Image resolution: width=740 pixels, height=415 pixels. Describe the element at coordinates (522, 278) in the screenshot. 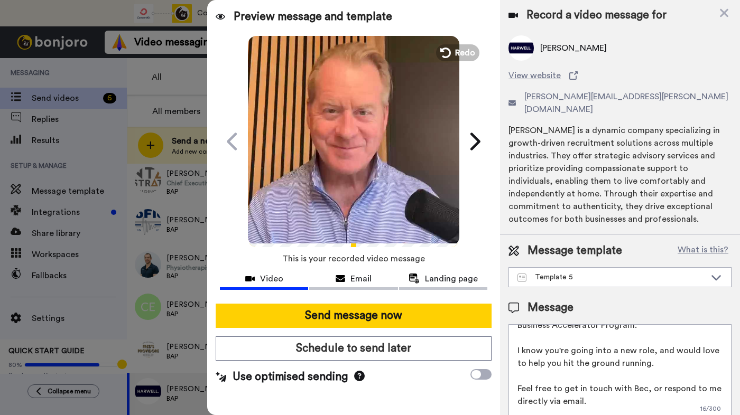

I see `img: Message-temps.svg` at that location.